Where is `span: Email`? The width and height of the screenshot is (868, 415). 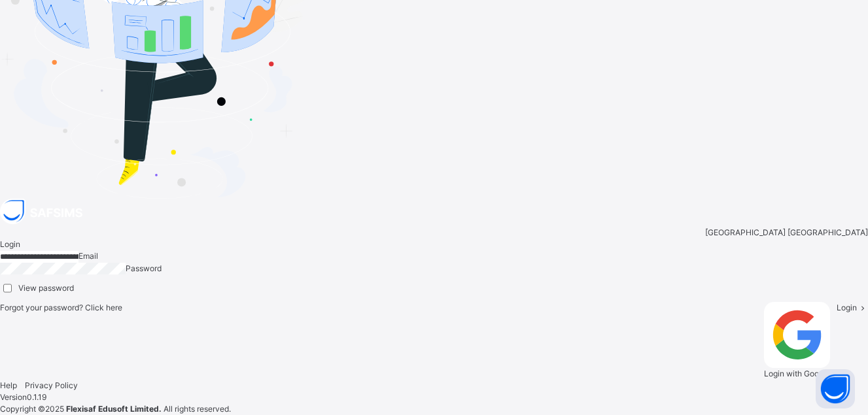
span: Email is located at coordinates (88, 256).